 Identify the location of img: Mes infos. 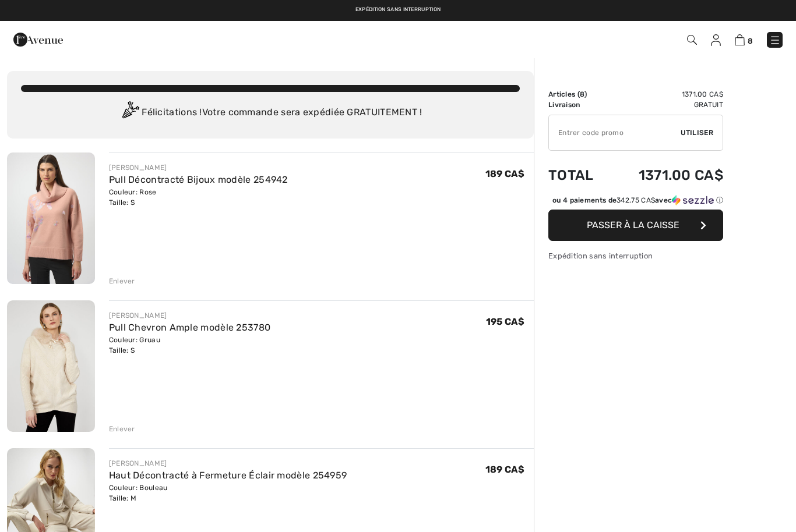
(716, 40).